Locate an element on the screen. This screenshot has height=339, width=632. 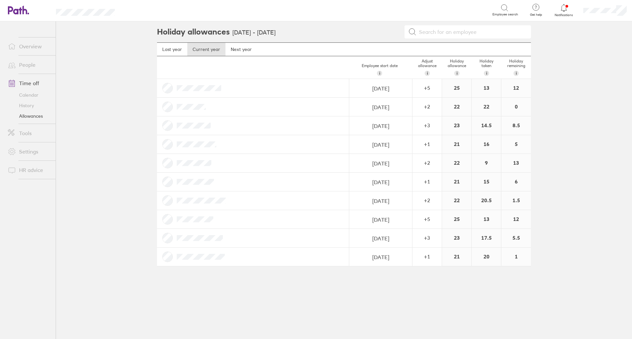
div: 5.5 is located at coordinates (516, 238).